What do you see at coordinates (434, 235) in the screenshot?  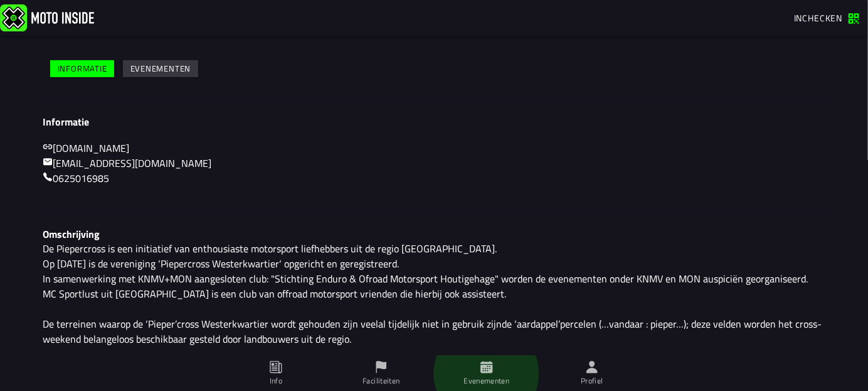 I see `h3: Omschrijving` at bounding box center [434, 235].